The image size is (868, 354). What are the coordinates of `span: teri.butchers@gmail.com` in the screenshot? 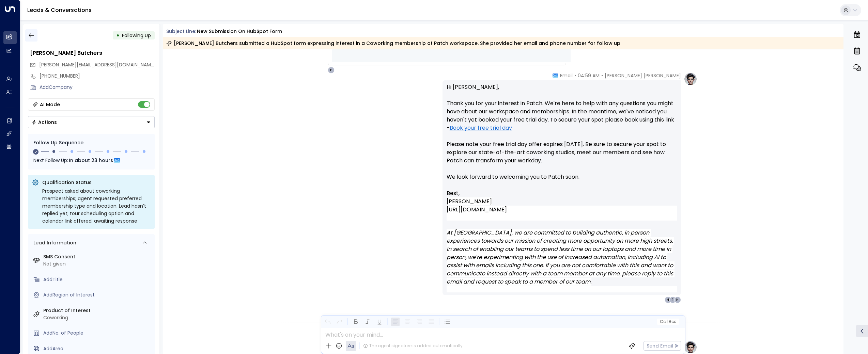 It's located at (97, 65).